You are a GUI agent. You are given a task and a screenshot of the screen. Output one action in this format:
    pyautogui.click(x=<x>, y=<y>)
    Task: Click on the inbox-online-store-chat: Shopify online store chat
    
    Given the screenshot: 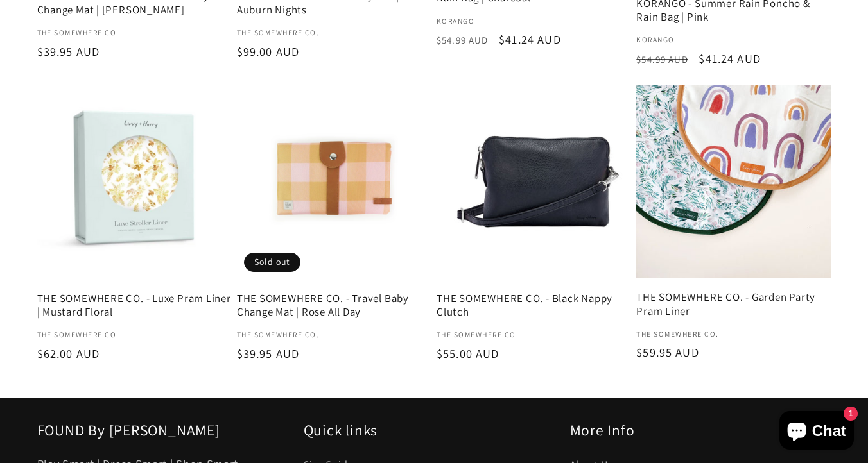 What is the action you would take?
    pyautogui.click(x=816, y=432)
    